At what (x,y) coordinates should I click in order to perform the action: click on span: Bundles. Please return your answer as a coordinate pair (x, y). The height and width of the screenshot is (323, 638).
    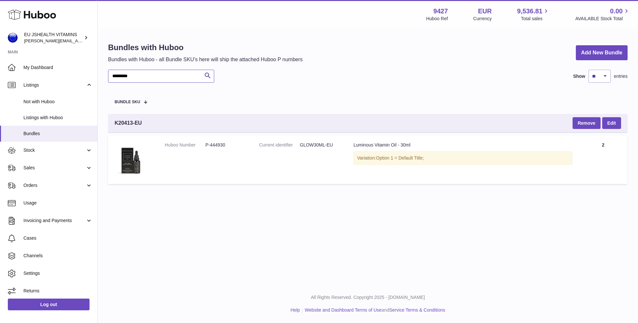
    Looking at the image, I should click on (58, 134).